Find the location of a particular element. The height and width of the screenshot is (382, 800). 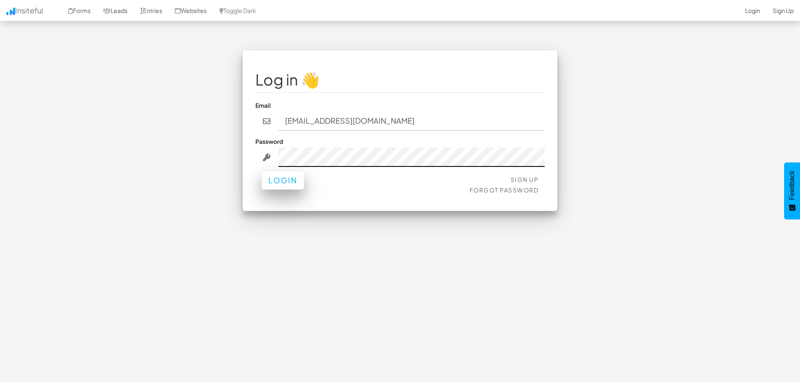

button: Feedback - Show survey is located at coordinates (792, 191).